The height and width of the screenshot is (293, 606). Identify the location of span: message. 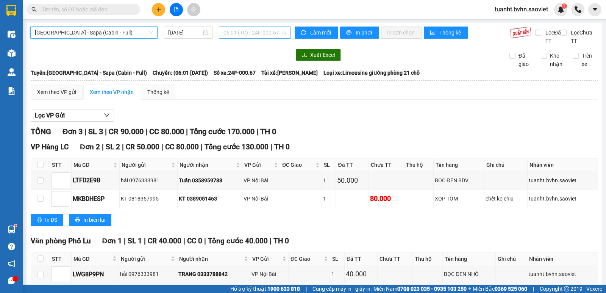
(11, 280).